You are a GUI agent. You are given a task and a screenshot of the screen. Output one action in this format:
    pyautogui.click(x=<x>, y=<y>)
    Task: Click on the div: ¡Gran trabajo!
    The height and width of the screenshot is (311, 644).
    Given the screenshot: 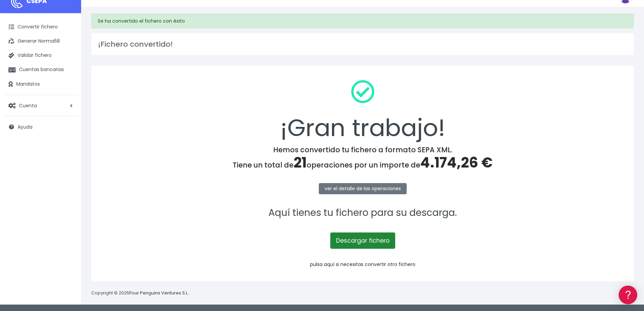 What is the action you would take?
    pyautogui.click(x=363, y=110)
    